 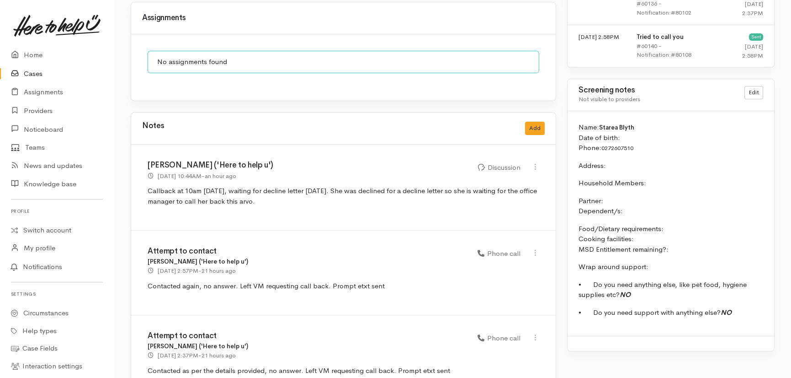 What do you see at coordinates (343, 18) in the screenshot?
I see `h3: Assignments` at bounding box center [343, 18].